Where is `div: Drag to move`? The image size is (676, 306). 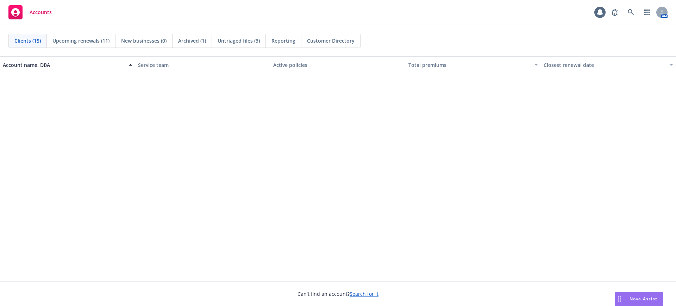
div: Drag to move is located at coordinates (619, 299).